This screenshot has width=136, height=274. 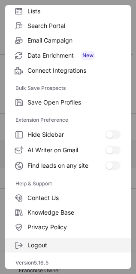 What do you see at coordinates (74, 102) in the screenshot?
I see `span: Save Open Profiles` at bounding box center [74, 102].